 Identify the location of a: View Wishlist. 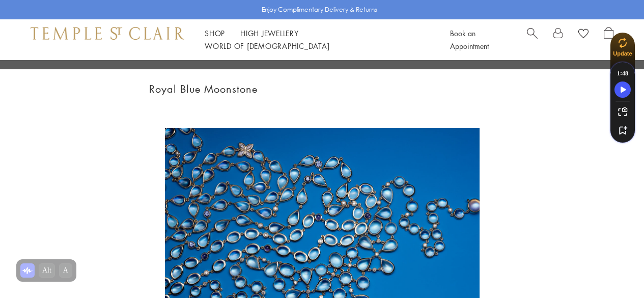
(583, 34).